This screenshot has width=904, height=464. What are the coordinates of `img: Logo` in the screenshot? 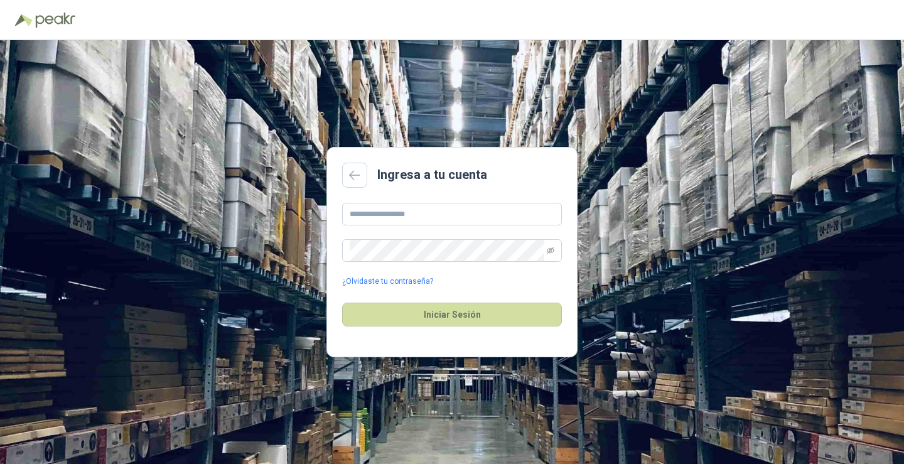 It's located at (24, 20).